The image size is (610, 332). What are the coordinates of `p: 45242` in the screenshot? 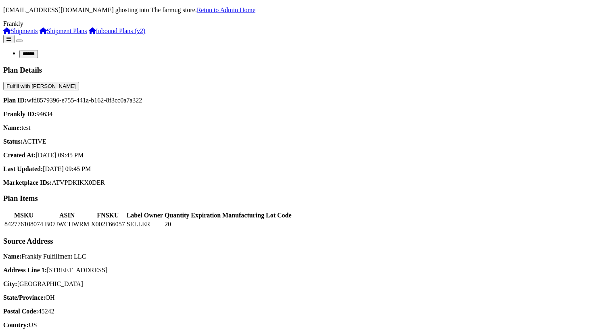 It's located at (305, 311).